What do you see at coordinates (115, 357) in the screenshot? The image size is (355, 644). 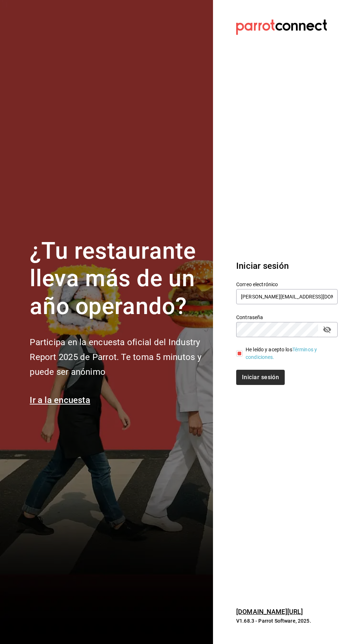 I see `font: Participa en la encuesta oficial del Industry Report 2025 de Parrot. Te toma 5 minutos y puede se...` at bounding box center [115, 357].